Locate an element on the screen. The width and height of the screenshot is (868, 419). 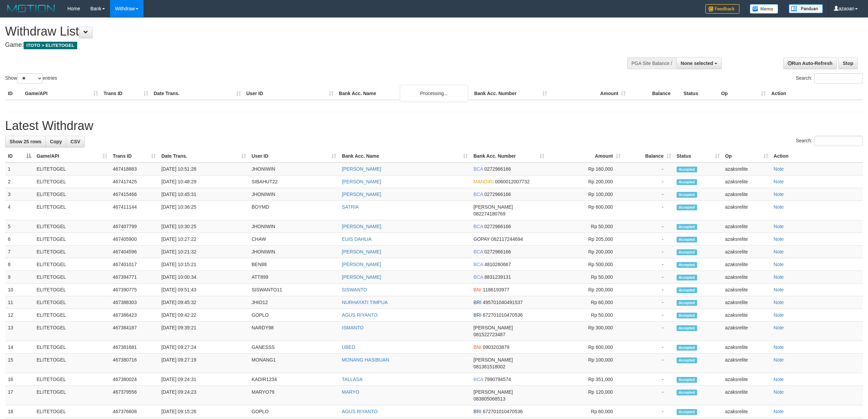
th: Action is located at coordinates (816, 156).